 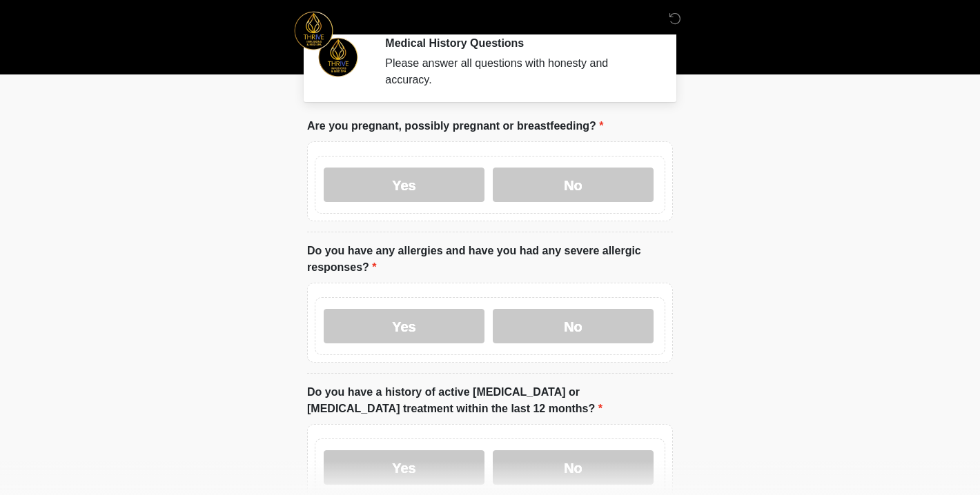 What do you see at coordinates (518, 72) in the screenshot?
I see `div: Please answer all questions with honesty and accuracy.` at bounding box center [518, 72].